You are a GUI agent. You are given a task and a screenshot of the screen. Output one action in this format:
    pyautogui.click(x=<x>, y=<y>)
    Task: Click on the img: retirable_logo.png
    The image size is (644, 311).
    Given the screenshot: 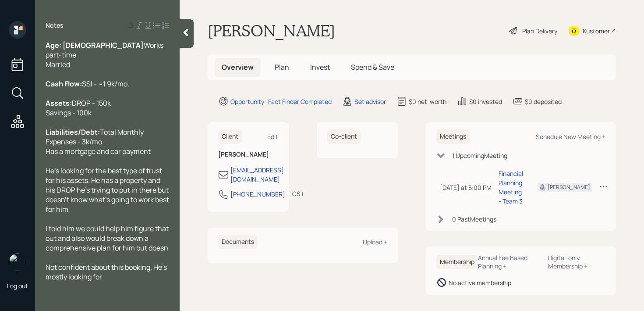 What is the action you would take?
    pyautogui.click(x=17, y=263)
    